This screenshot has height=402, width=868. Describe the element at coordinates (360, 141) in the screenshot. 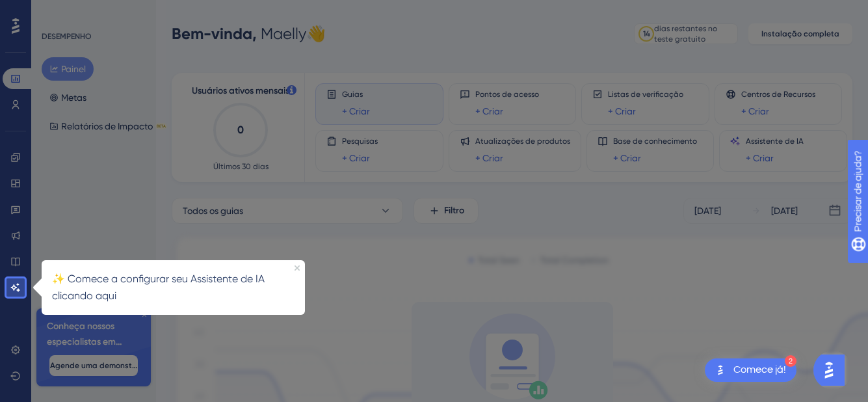

I see `font: Pesquisas` at that location.